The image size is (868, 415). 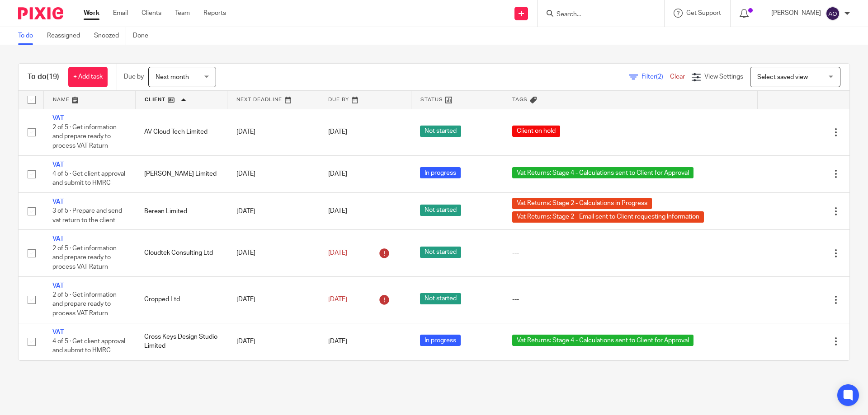 What do you see at coordinates (44, 77) in the screenshot?
I see `h1: To do` at bounding box center [44, 77].